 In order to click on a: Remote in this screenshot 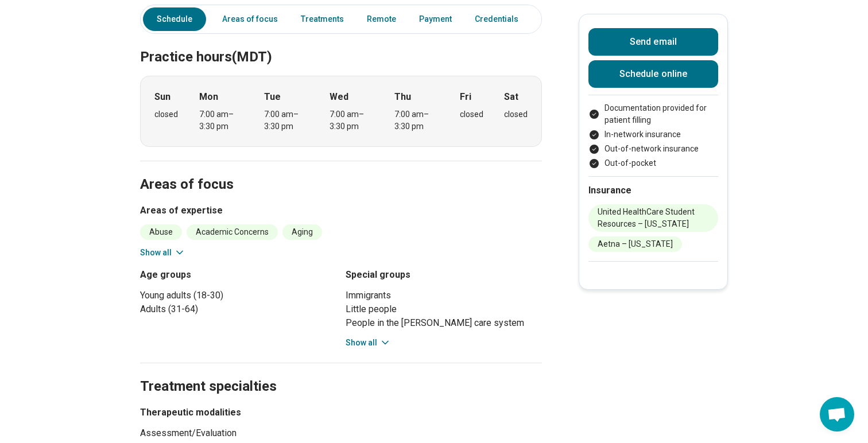, I will do `click(381, 19)`.